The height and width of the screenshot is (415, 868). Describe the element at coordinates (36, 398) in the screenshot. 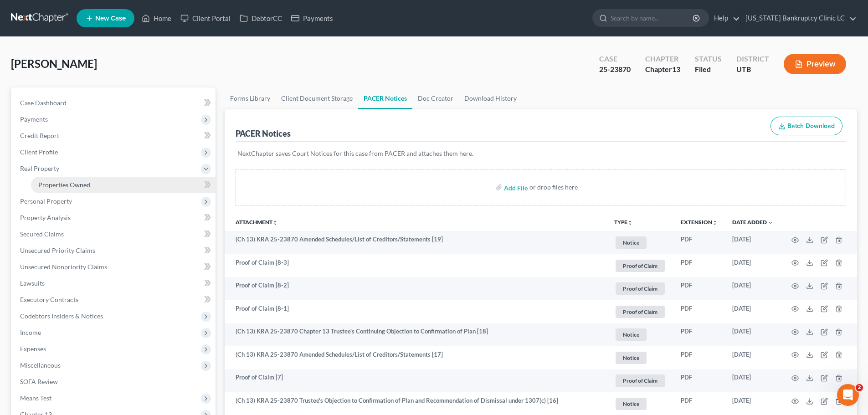

I see `span: Means Test` at that location.